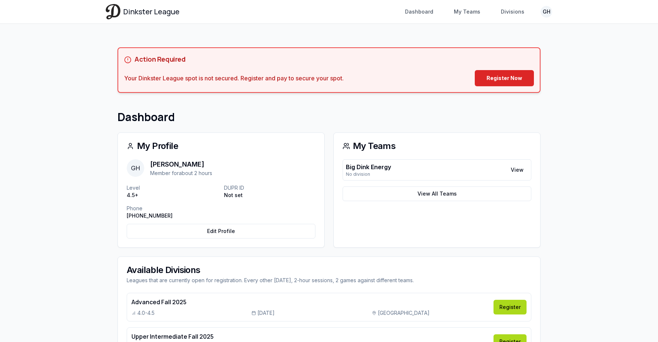 The width and height of the screenshot is (658, 342). Describe the element at coordinates (146, 313) in the screenshot. I see `span: 4.0-4.5` at that location.